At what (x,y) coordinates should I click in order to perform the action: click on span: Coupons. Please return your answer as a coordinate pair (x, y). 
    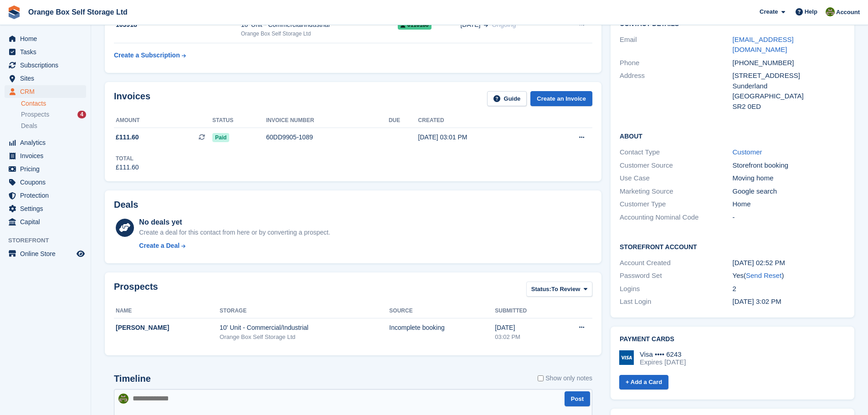
    Looking at the image, I should click on (47, 182).